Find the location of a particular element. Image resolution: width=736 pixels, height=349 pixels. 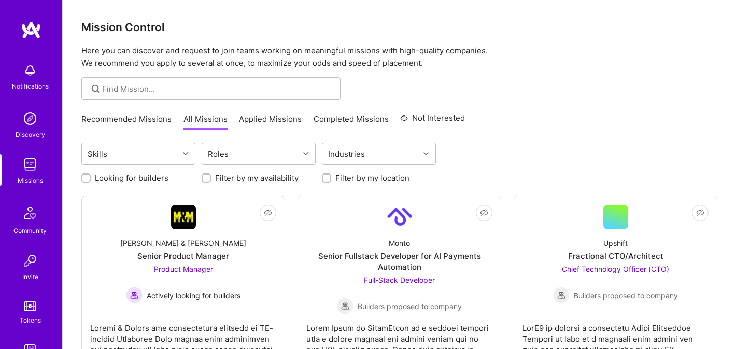

div: Industries is located at coordinates (346, 154).